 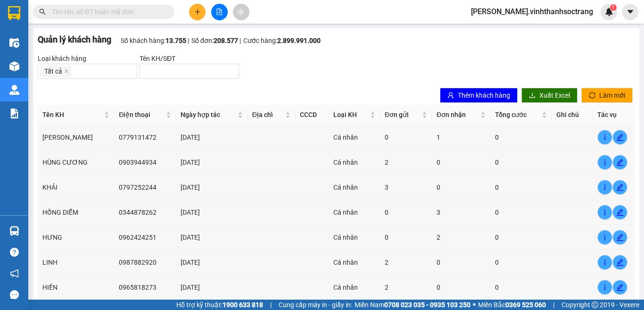 What do you see at coordinates (226, 40) in the screenshot?
I see `strong: 208.577` at bounding box center [226, 40].